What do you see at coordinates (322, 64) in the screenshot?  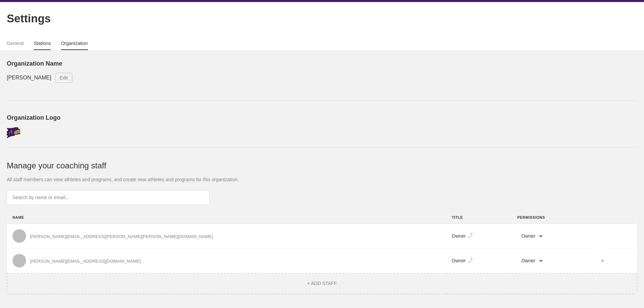 I see `h2: Organization Name` at bounding box center [322, 64].